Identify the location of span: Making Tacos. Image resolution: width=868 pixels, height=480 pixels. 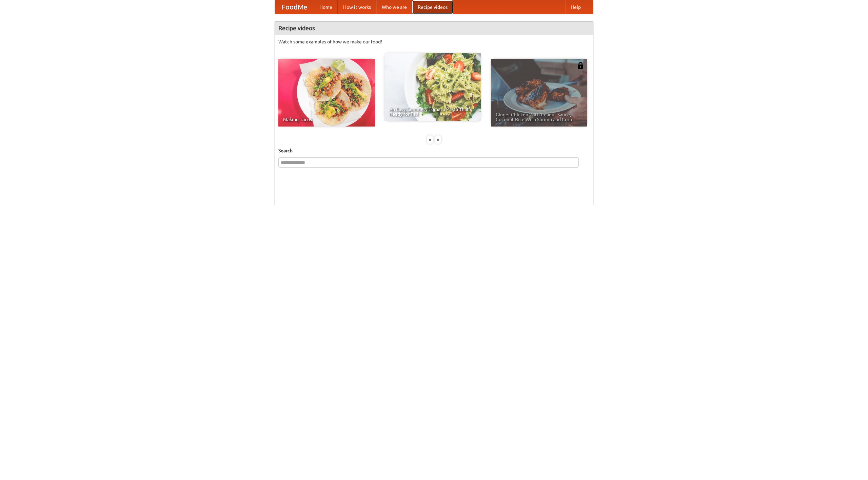
(327, 119).